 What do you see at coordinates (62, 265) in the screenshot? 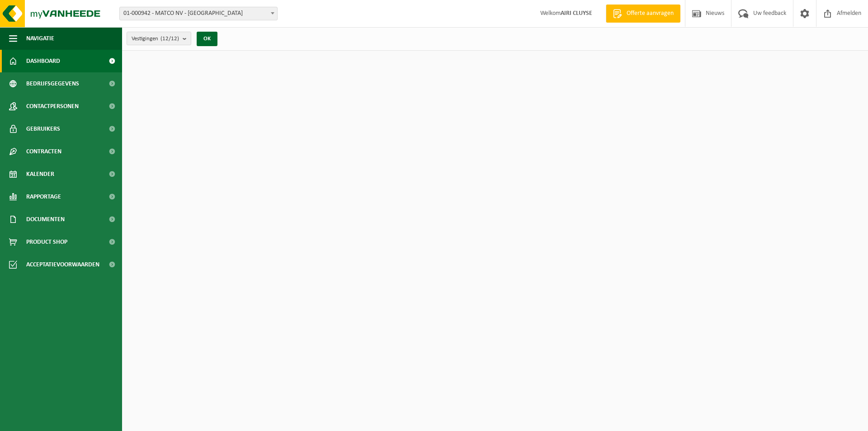
I see `span: Acceptatievoorwaarden` at bounding box center [62, 265].